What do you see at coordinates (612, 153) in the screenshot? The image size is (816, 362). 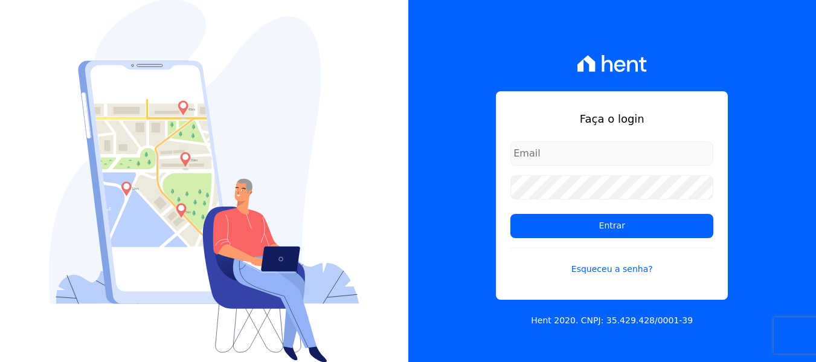 I see `input: Email` at bounding box center [612, 153].